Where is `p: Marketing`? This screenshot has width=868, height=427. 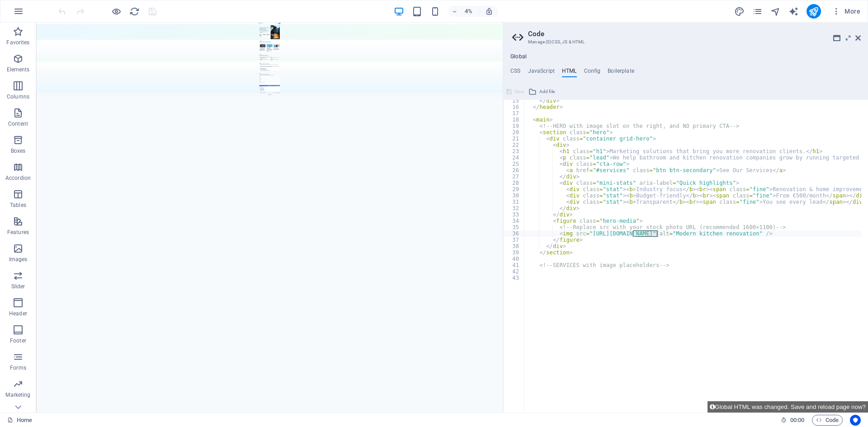 p: Marketing is located at coordinates (18, 395).